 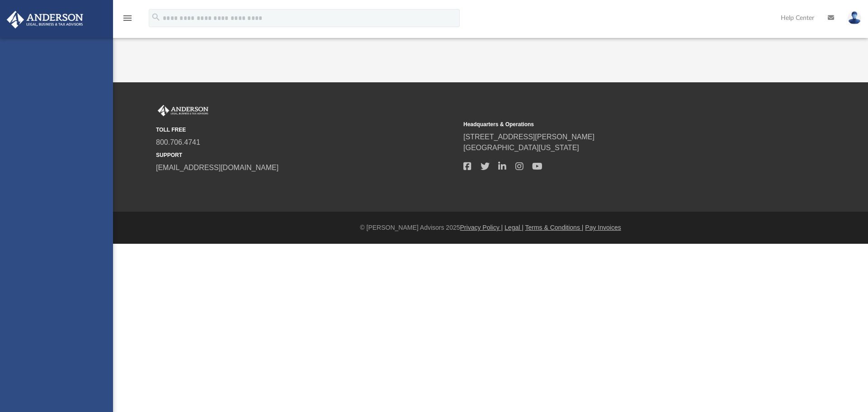 I want to click on a: Pay Invoices, so click(x=603, y=227).